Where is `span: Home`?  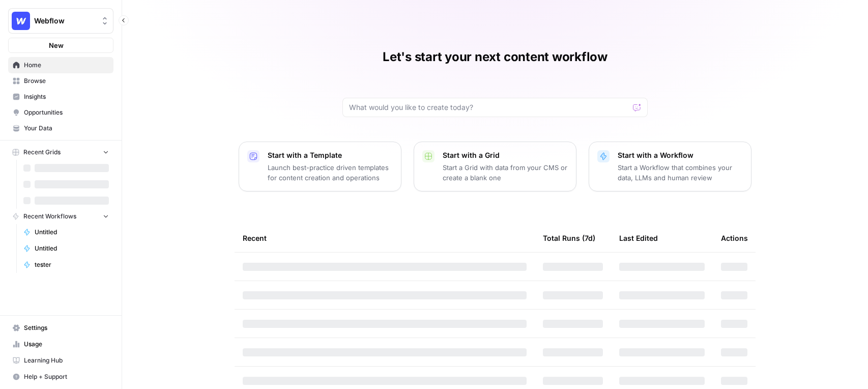 span: Home is located at coordinates (66, 65).